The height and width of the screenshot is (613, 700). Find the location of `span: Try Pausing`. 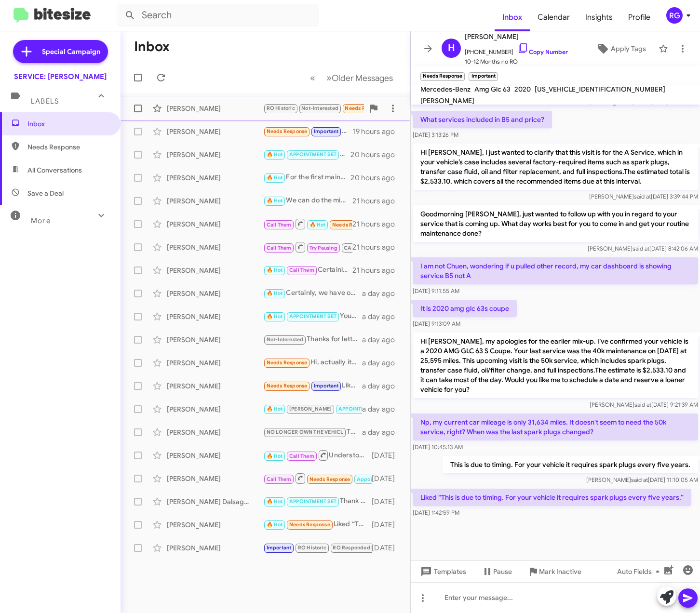

span: Try Pausing is located at coordinates (323, 248).